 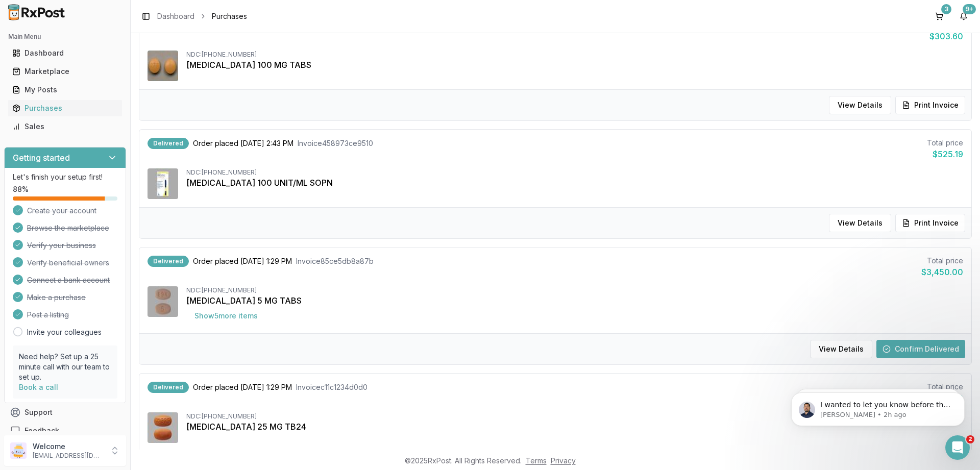 What do you see at coordinates (65, 90) in the screenshot?
I see `a: My Posts` at bounding box center [65, 90].